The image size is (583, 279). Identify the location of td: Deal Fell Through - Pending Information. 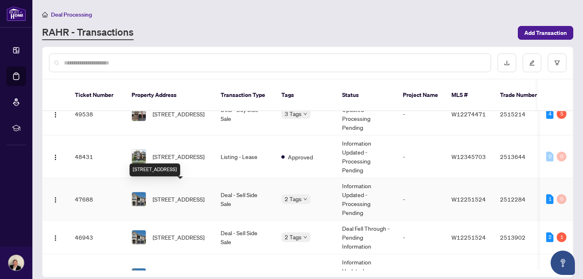
(366, 237).